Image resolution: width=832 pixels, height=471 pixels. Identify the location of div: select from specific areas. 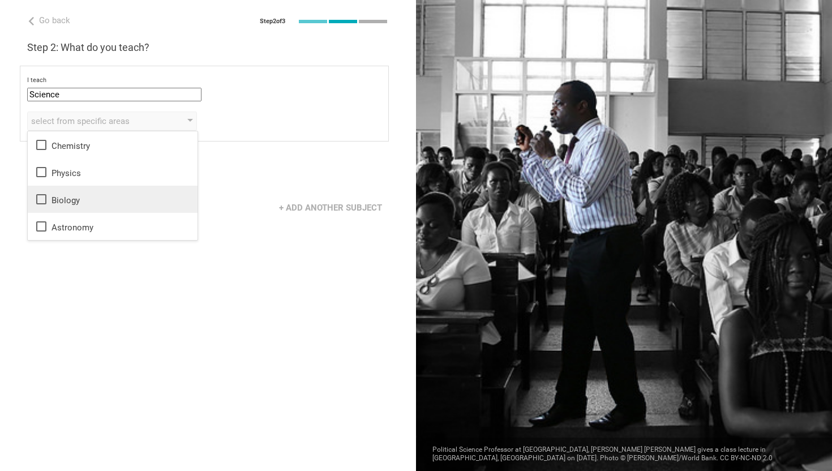
(96, 121).